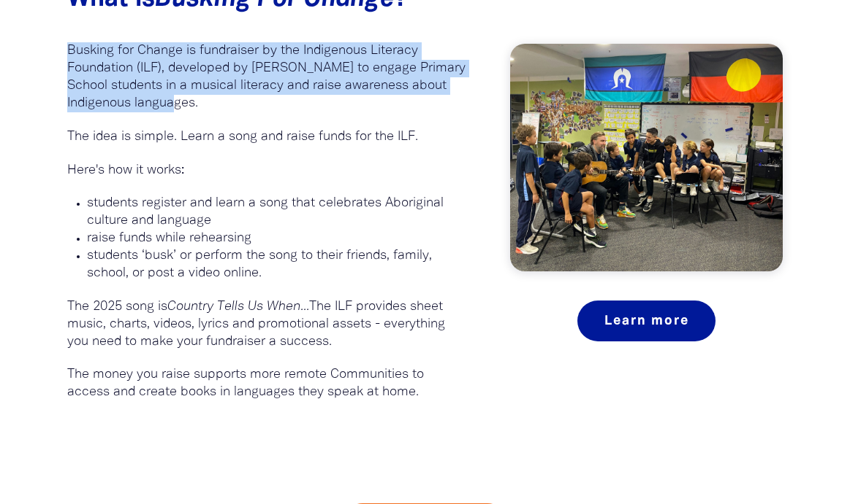 The width and height of the screenshot is (850, 504). What do you see at coordinates (267, 171) in the screenshot?
I see `p: Here's how it works:` at bounding box center [267, 171].